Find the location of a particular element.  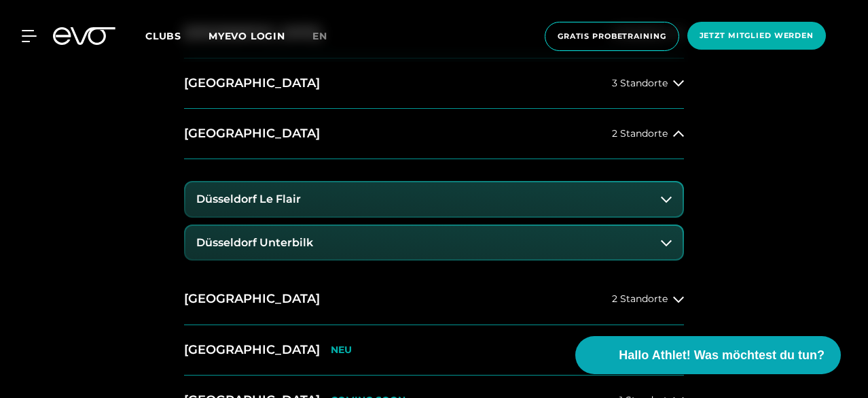

a: Gratis Probetraining is located at coordinates (612, 36).